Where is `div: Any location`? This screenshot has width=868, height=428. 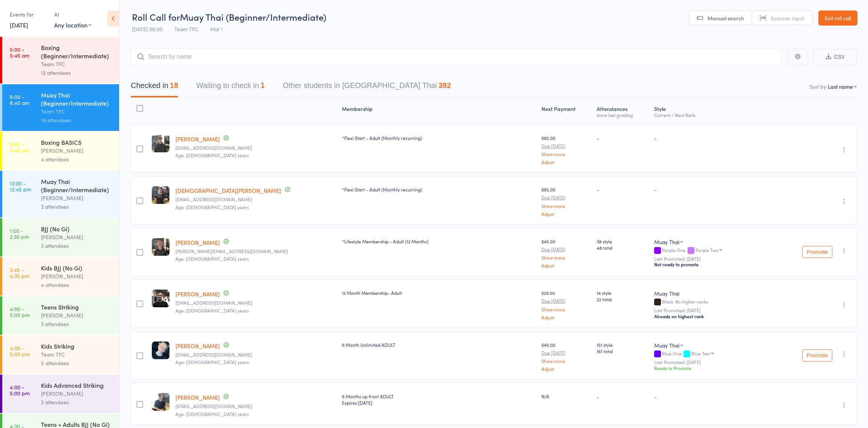 div: Any location is located at coordinates (73, 25).